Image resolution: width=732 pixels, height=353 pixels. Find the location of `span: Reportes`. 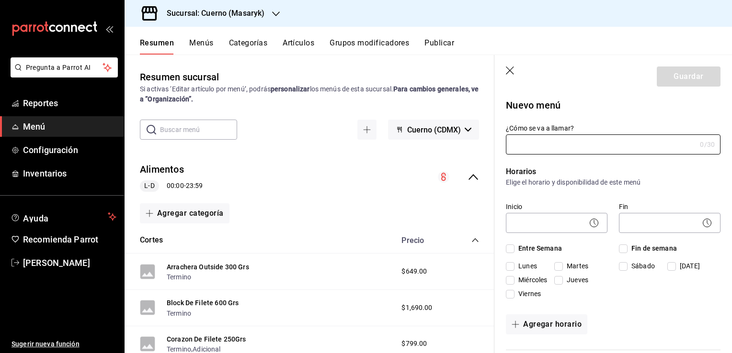

span: Reportes is located at coordinates (69, 103).